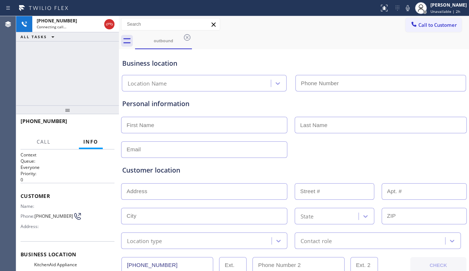  I want to click on span: Call to Customer, so click(438, 25).